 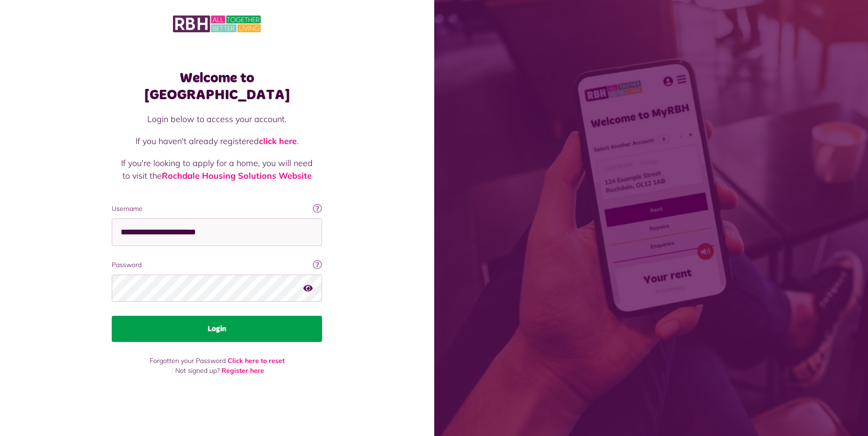 What do you see at coordinates (217, 141) in the screenshot?
I see `p: If you haven't already registered .` at bounding box center [217, 141].